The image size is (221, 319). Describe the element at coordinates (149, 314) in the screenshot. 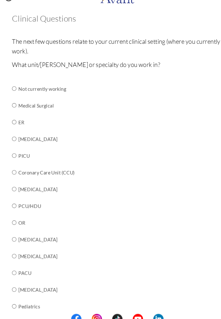

I see `img: li.png` at that location.